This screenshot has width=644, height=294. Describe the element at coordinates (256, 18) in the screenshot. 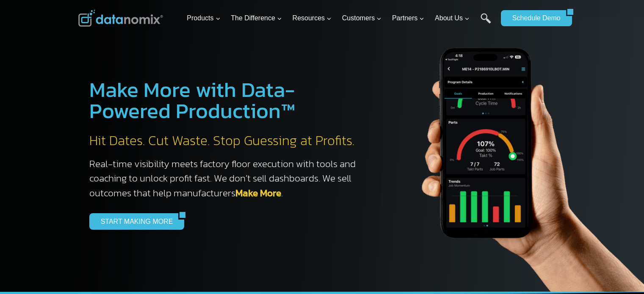

I see `span: The Difference` at that location.